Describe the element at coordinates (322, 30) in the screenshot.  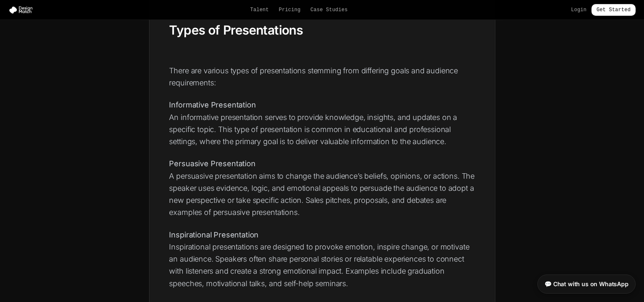
I see `h2: Types of Presentations` at that location.